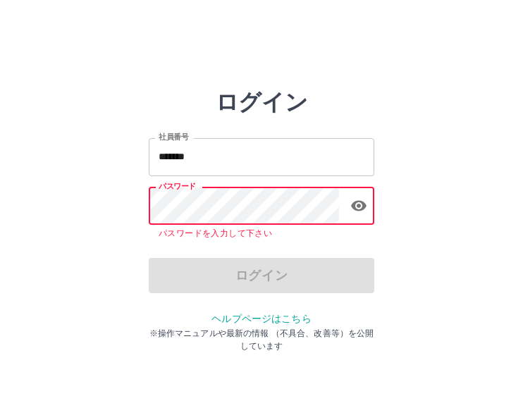 The width and height of the screenshot is (523, 420). What do you see at coordinates (262, 234) in the screenshot?
I see `p: パスワードを入力して下さい` at bounding box center [262, 234].